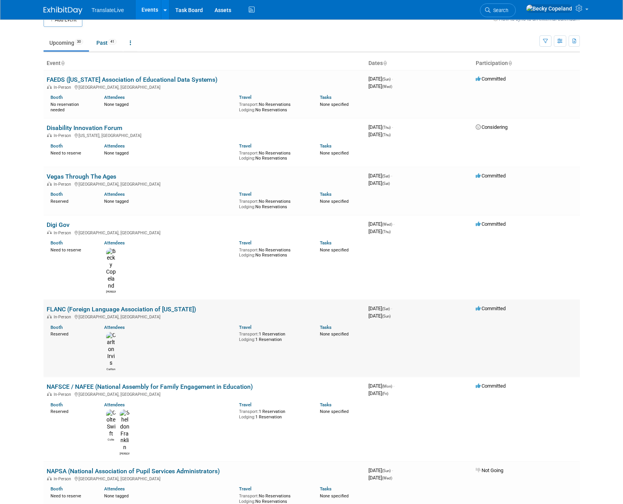 Image resolution: width=623 pixels, height=504 pixels. What do you see at coordinates (108, 10) in the screenshot?
I see `span: TranslateLive` at bounding box center [108, 10].